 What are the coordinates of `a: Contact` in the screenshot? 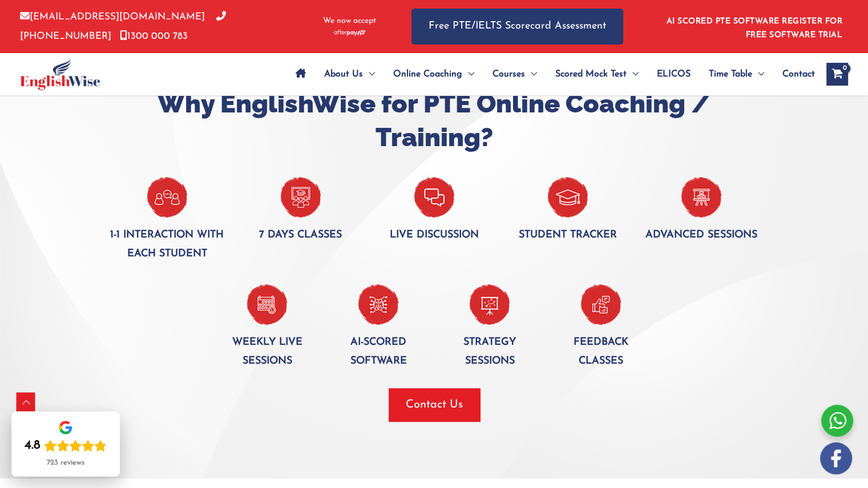 It's located at (794, 74).